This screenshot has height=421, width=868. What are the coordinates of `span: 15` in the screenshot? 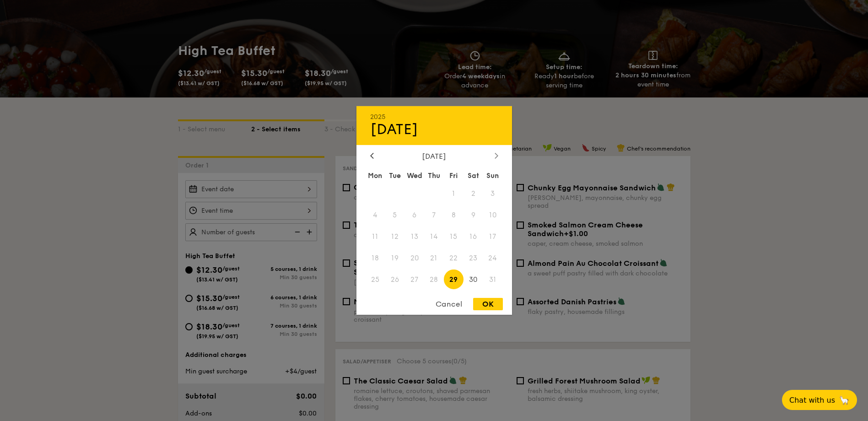 It's located at (453, 237).